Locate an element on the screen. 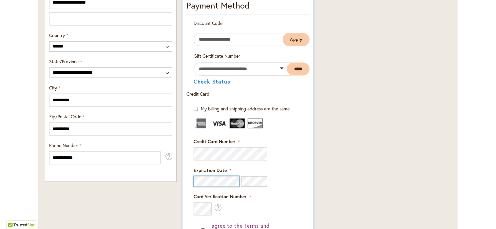 This screenshot has width=496, height=229. span: City is located at coordinates (53, 88).